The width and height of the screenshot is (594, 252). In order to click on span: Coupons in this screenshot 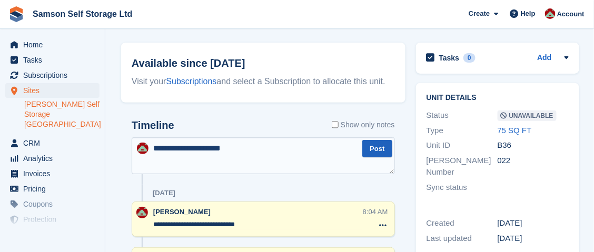, I will do `click(55, 204)`.